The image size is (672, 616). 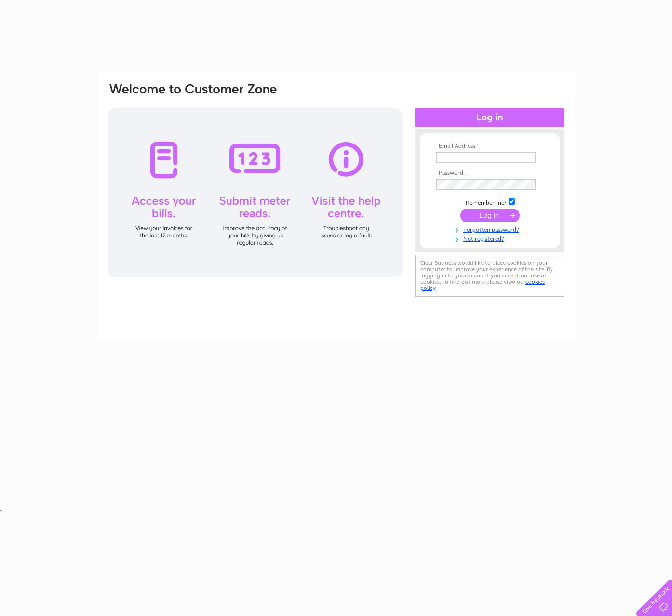 I want to click on a: cookies policy, so click(x=482, y=285).